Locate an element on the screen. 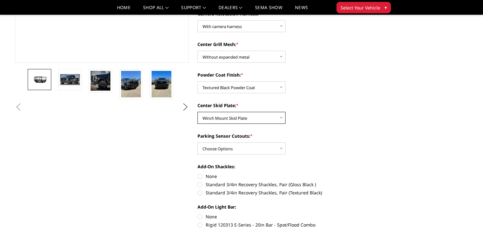  label: Standard 3/4in Recovery Shackles, Pair (Textured Black) is located at coordinates (284, 192).